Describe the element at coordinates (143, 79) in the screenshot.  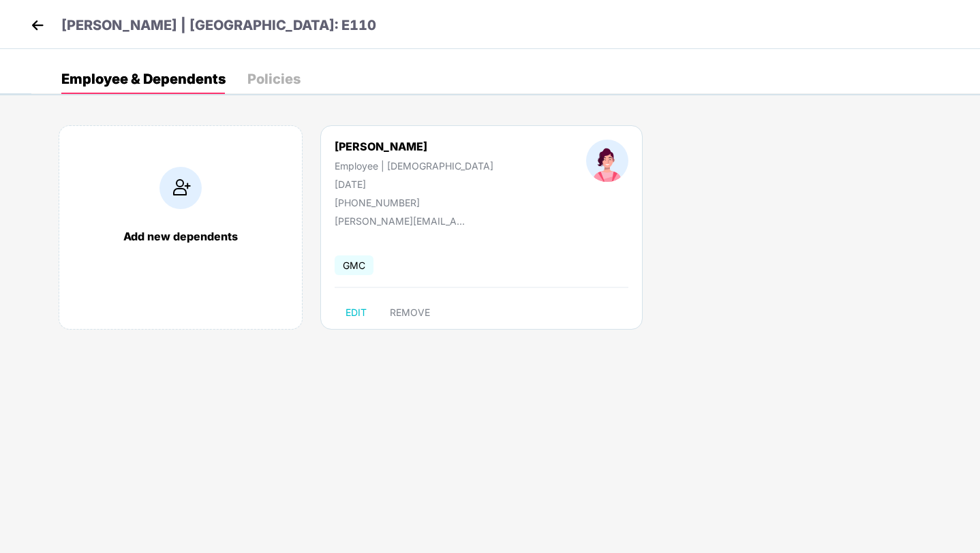
I see `div: Employee & Dependents` at that location.